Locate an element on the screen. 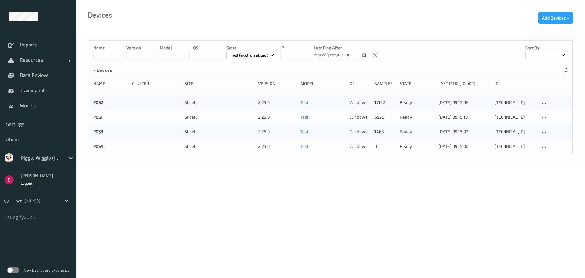 This screenshot has height=278, width=585. div: ip is located at coordinates (515, 83).